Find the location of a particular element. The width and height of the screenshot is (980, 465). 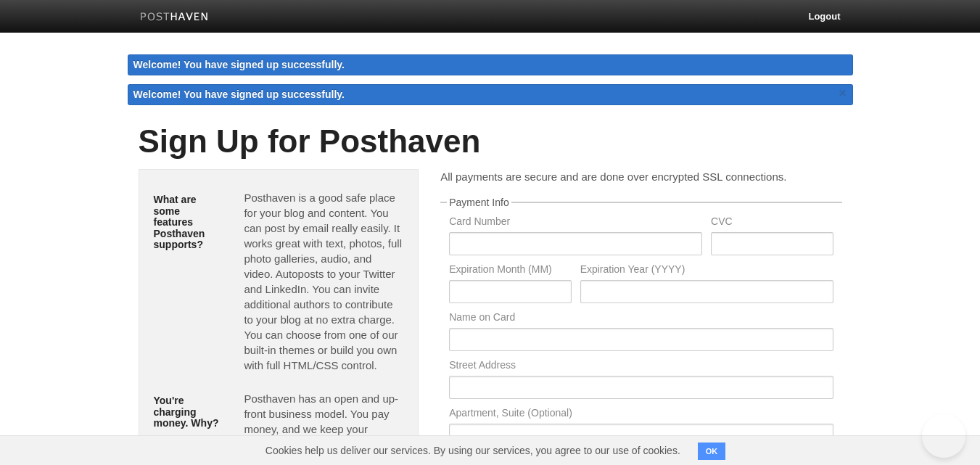

p: Posthaven is a good safe place for your blog and content. You can post by email really easily. It... is located at coordinates (324, 282).